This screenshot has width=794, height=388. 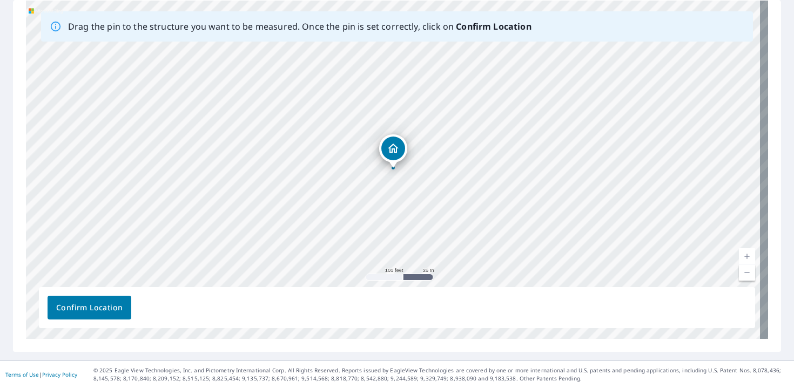 I want to click on p: © 2025 Eagle View Technologies, Inc. and Pictometry International Corp. All Rights Reserved. Repo..., so click(x=441, y=375).